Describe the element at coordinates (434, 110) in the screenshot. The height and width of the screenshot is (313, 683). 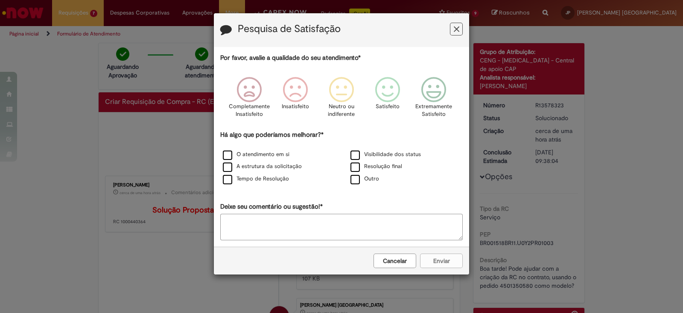
I see `p: Extremamente Satisfeito` at that location.